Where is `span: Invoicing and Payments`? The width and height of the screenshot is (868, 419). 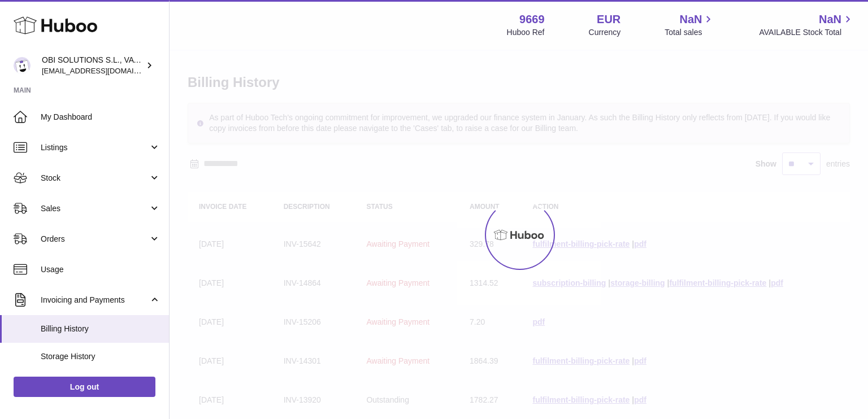
span: Invoicing and Payments is located at coordinates (95, 300).